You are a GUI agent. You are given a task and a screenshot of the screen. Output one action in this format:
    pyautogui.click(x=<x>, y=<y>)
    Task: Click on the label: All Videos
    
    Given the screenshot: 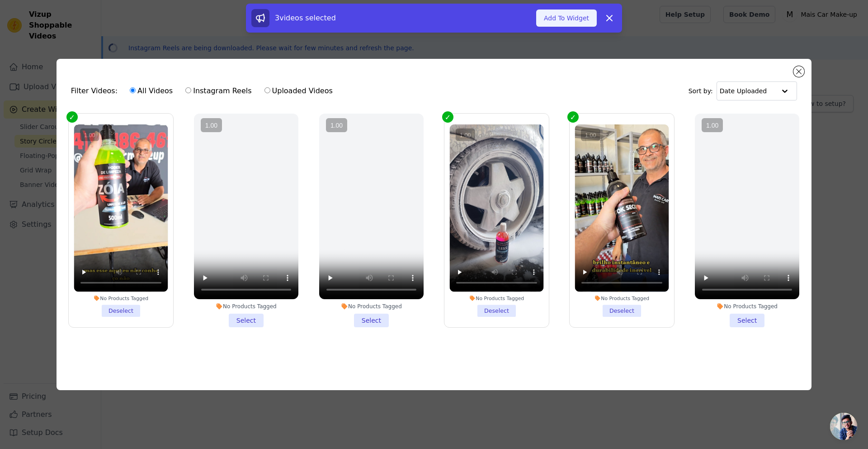 What is the action you would take?
    pyautogui.click(x=151, y=91)
    